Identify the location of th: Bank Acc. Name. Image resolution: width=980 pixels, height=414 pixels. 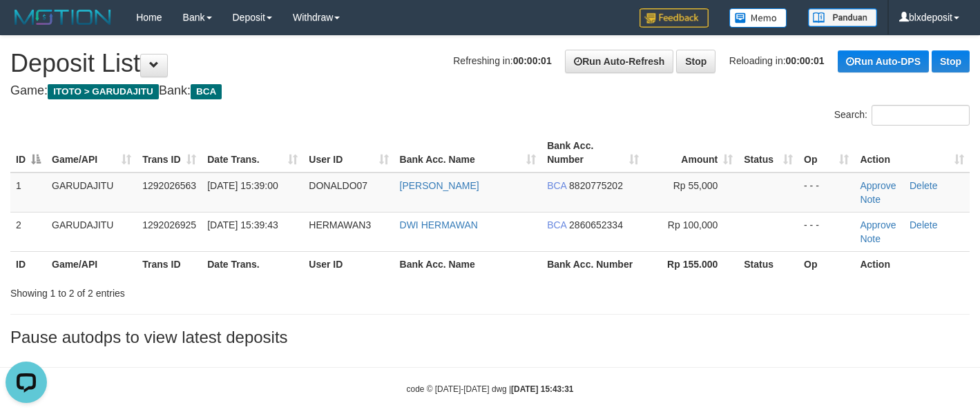
(468, 263).